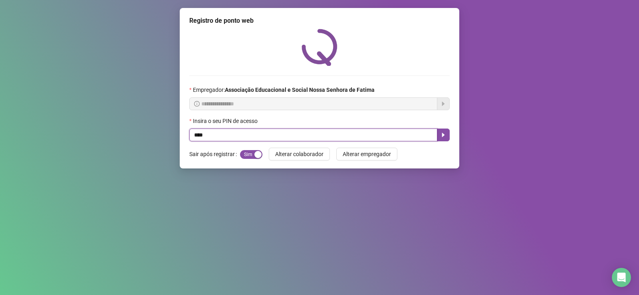 This screenshot has height=295, width=639. Describe the element at coordinates (320, 47) in the screenshot. I see `img: QRPoint` at that location.